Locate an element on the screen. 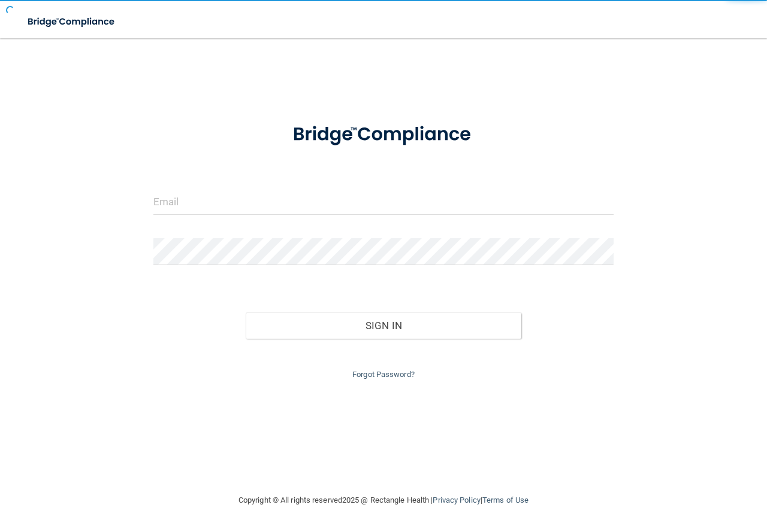 This screenshot has width=767, height=532. a: Terms of Use is located at coordinates (505, 500).